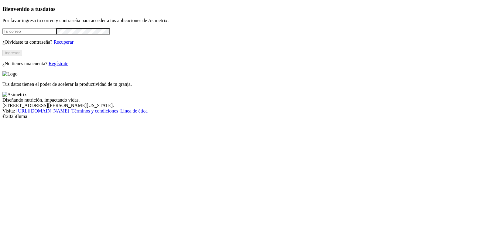  I want to click on div: © 2025 Iluma, so click(243, 117).